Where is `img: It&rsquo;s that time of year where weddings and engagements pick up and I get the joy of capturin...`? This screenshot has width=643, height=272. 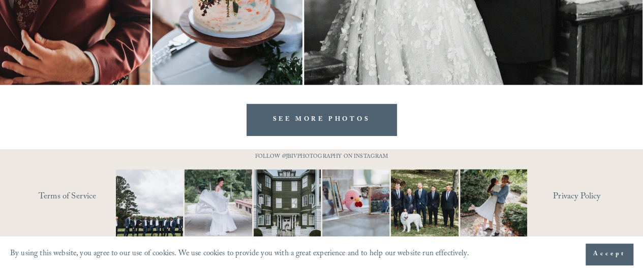
img: It&rsquo;s that time of year where weddings and engagements pick up and I get the joy of capturin... is located at coordinates (493, 203).